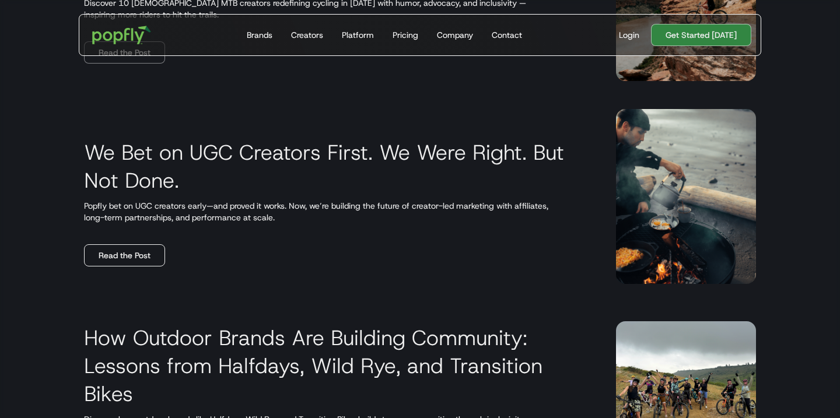 The image size is (840, 418). Describe the element at coordinates (260, 35) in the screenshot. I see `a: Brands` at that location.